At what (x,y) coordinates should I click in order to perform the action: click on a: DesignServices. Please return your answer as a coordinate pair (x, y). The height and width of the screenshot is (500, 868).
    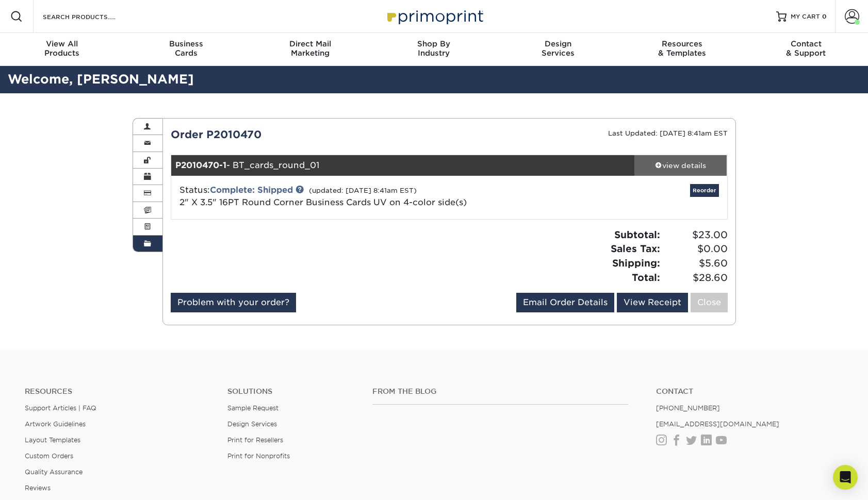
    Looking at the image, I should click on (558, 49).